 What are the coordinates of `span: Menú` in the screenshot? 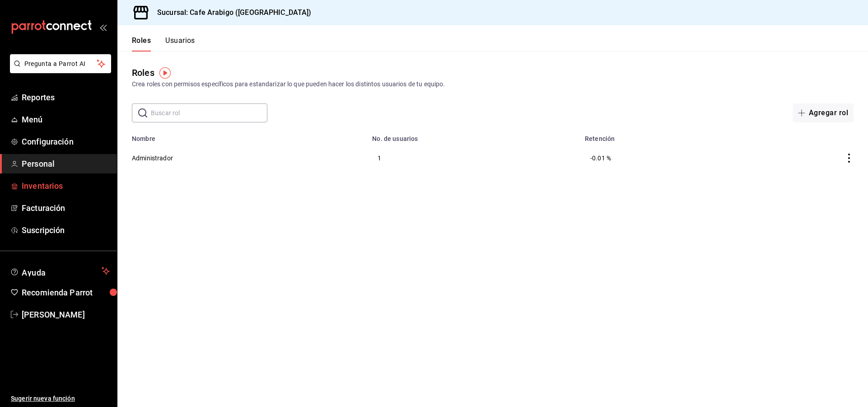 It's located at (65, 119).